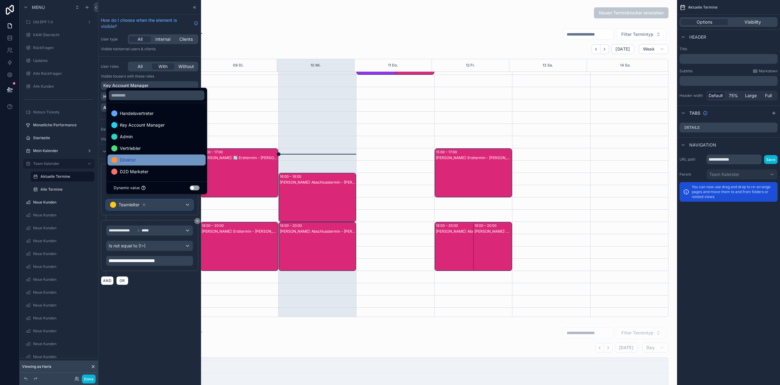 The width and height of the screenshot is (780, 385). I want to click on label: Mein Kalender, so click(59, 151).